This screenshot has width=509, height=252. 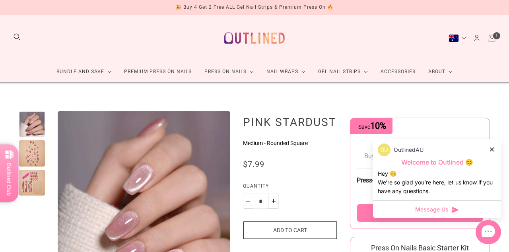 I want to click on span: 10%, so click(x=378, y=126).